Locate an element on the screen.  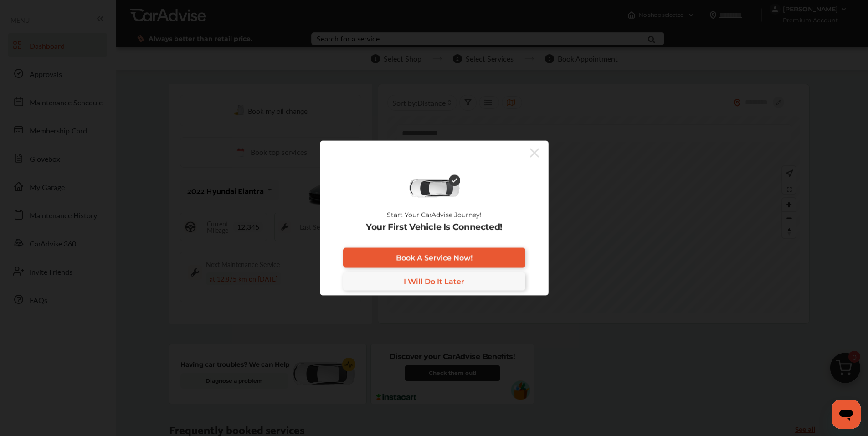
img: check-icon.521c8815.svg is located at coordinates (455, 181).